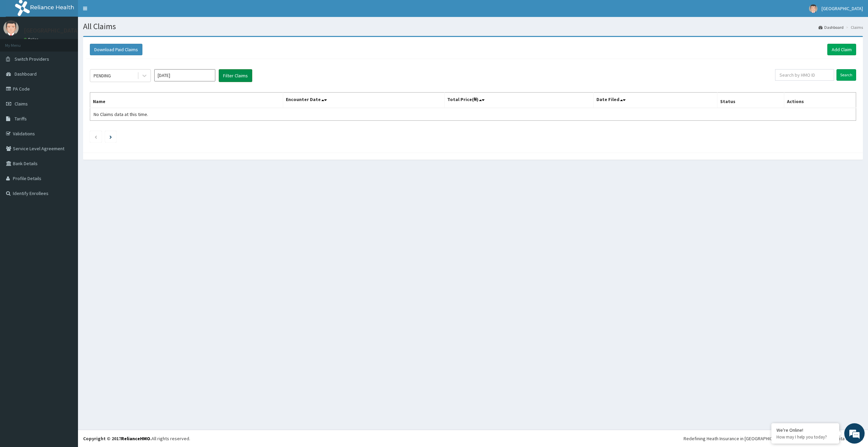 This screenshot has width=868, height=447. What do you see at coordinates (805, 75) in the screenshot?
I see `input: Search by HMO ID` at bounding box center [805, 75].